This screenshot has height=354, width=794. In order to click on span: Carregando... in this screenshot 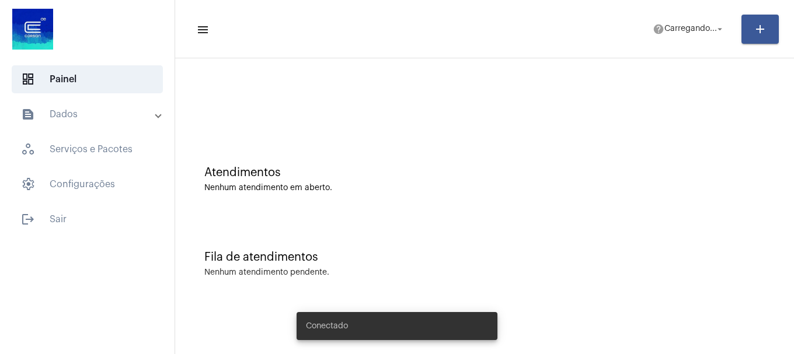, I will do `click(691, 29)`.